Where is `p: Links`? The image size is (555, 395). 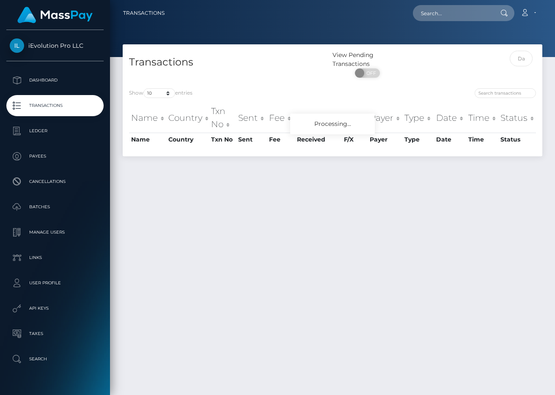
p: Links is located at coordinates (55, 258).